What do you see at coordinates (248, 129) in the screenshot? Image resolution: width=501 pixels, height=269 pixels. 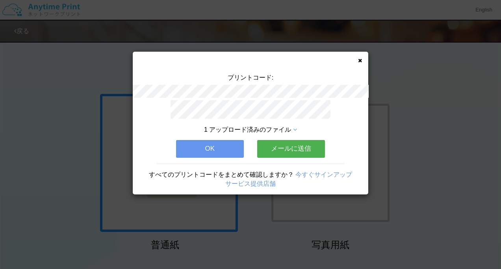 I see `span: 1 アップロード済みのファイル` at bounding box center [248, 129].